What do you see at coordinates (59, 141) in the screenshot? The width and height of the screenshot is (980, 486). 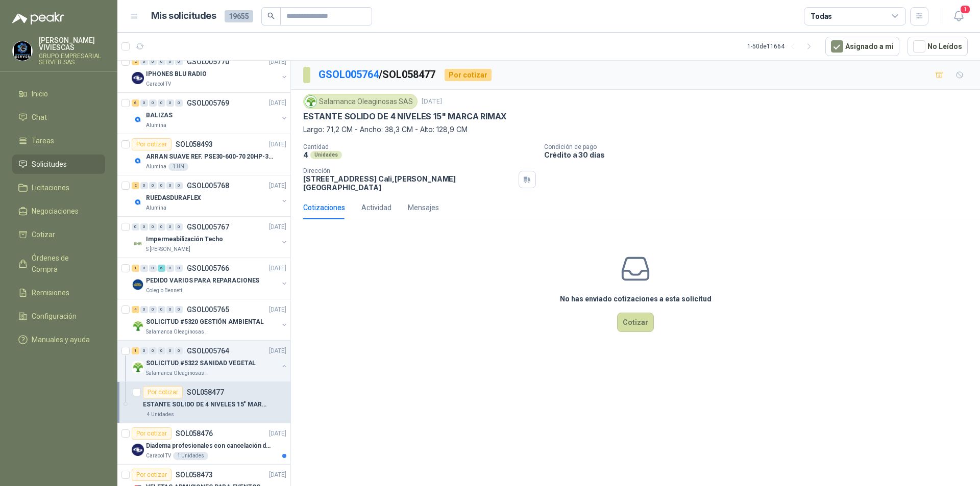 I see `a: Tareas` at bounding box center [59, 141].